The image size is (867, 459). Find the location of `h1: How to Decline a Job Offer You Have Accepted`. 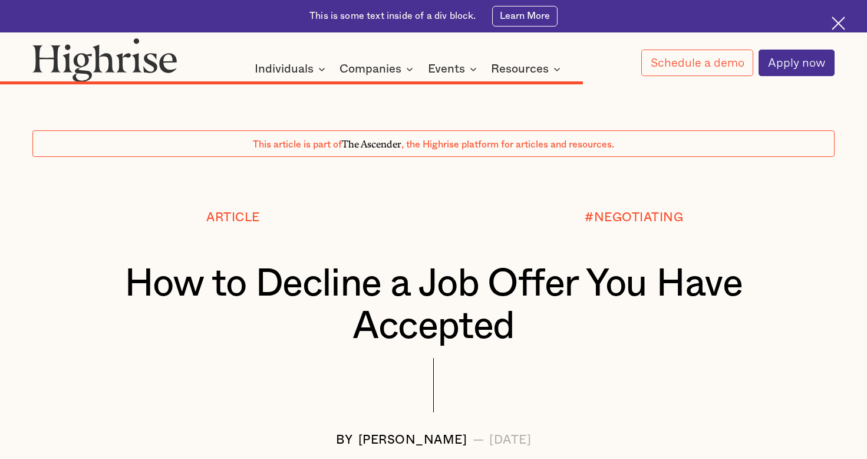

h1: How to Decline a Job Offer You Have Accepted is located at coordinates (434, 305).